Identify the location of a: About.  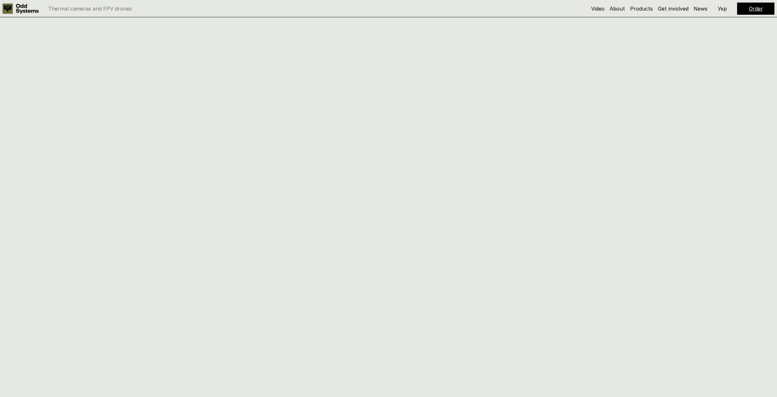
(618, 9).